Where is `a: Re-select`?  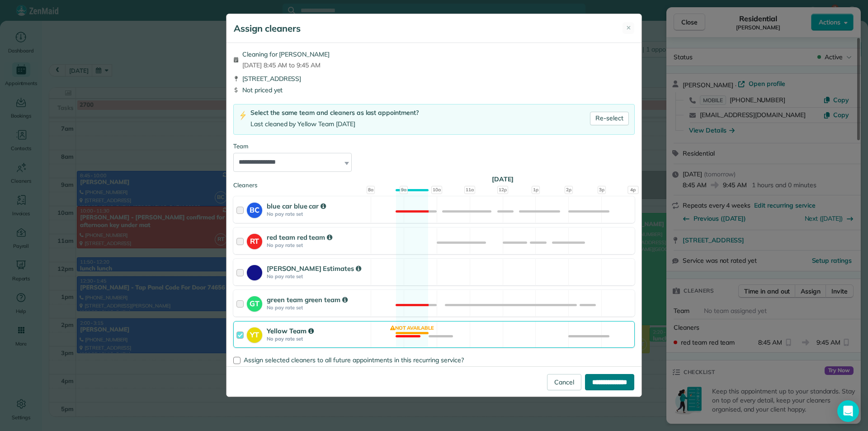 a: Re-select is located at coordinates (609, 118).